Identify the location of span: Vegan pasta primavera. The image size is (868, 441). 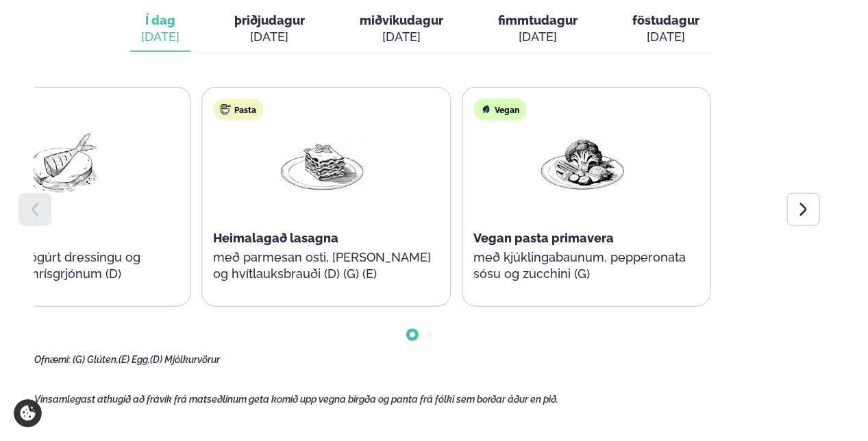
(544, 238).